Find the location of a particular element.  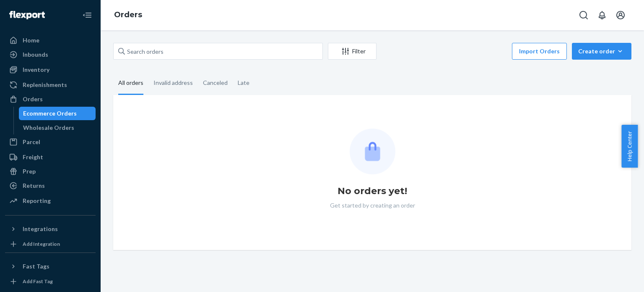

div: Orders is located at coordinates (33, 99).